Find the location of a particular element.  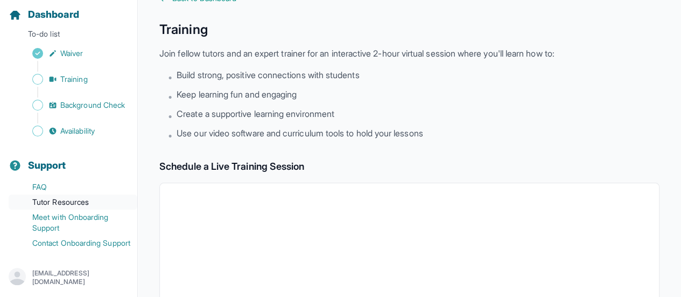

a: FAQ is located at coordinates (73, 187).